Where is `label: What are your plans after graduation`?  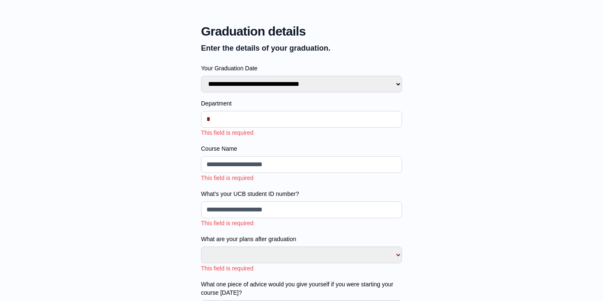
label: What are your plans after graduation is located at coordinates (301, 239).